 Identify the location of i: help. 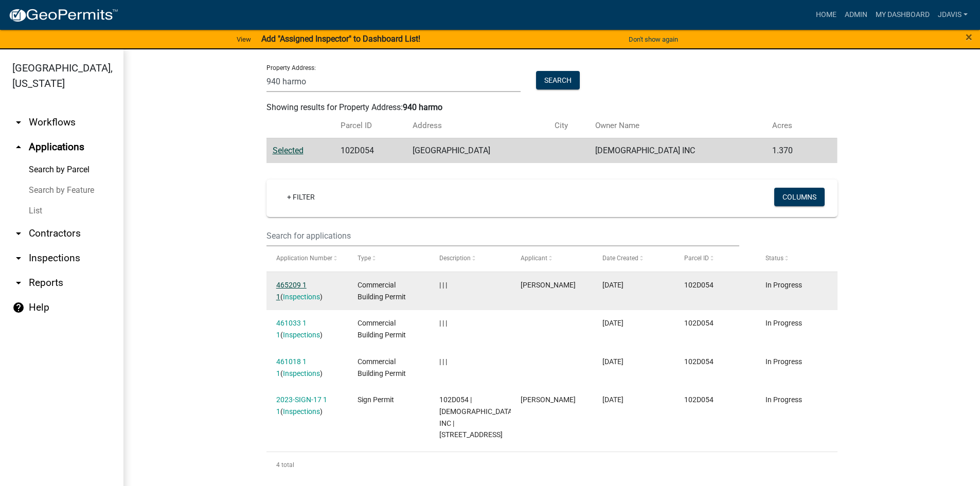
(19, 308).